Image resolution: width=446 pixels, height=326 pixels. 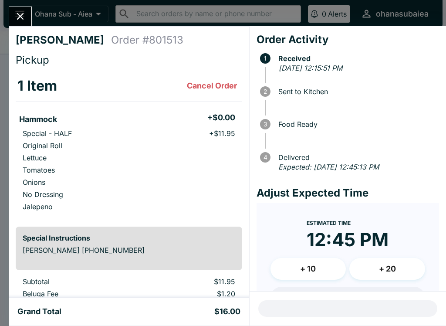 I want to click on p: Subtotal, so click(x=81, y=281).